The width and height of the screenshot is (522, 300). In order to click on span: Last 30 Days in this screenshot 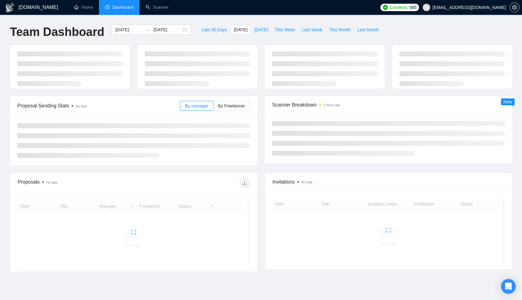, I will do `click(214, 30)`.